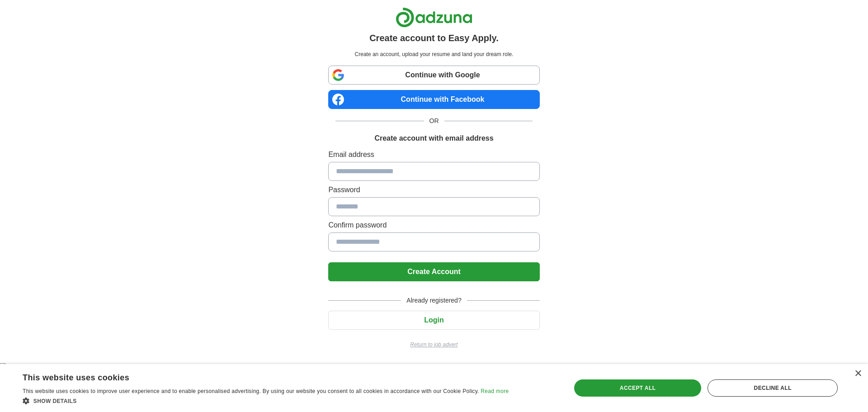 Image resolution: width=868 pixels, height=412 pixels. Describe the element at coordinates (55, 402) in the screenshot. I see `span: Show details` at that location.